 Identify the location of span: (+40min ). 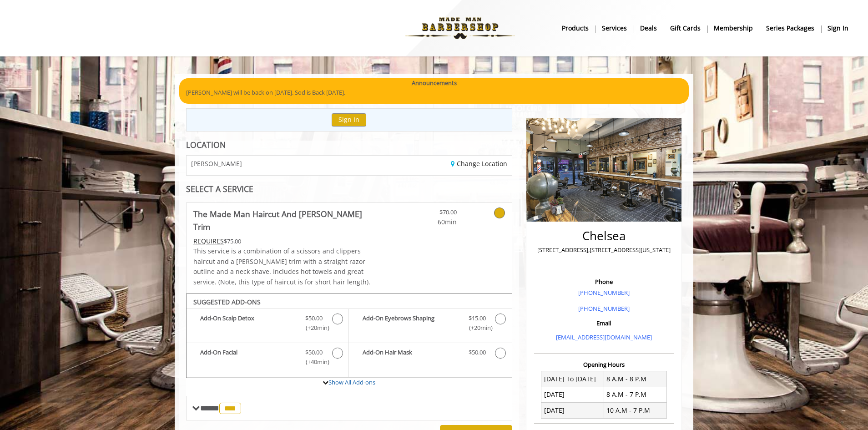
(314, 362).